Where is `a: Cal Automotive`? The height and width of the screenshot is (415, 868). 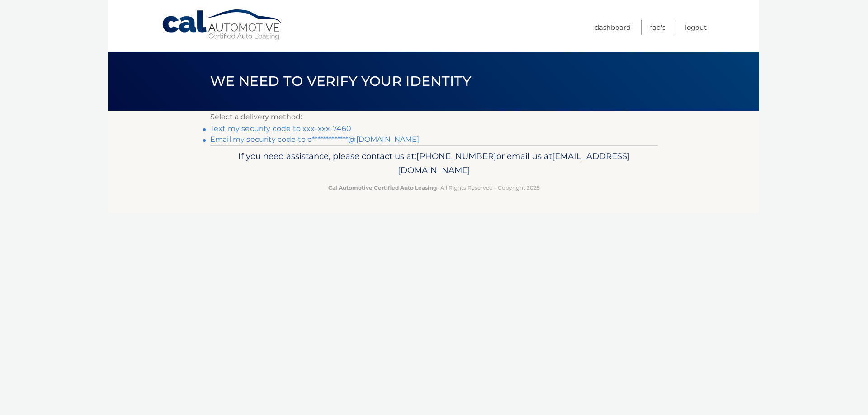
a: Cal Automotive is located at coordinates (222, 25).